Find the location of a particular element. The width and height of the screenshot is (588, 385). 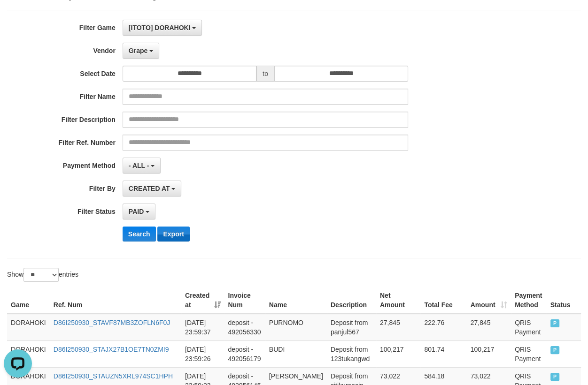

a: D86I250930_STAVF87MB3ZOFLN6F0J is located at coordinates (112, 323).